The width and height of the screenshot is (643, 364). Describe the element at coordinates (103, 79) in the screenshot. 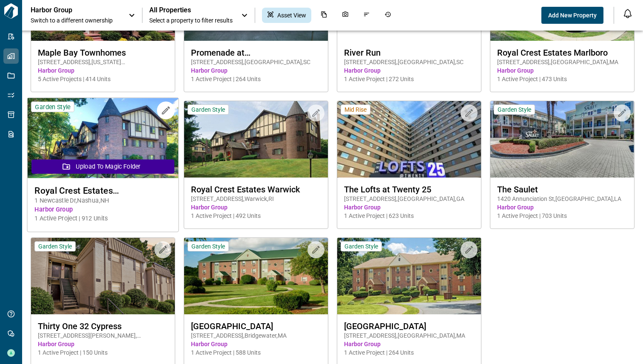

I see `span: 5 Active Projects | 414 Units` at that location.